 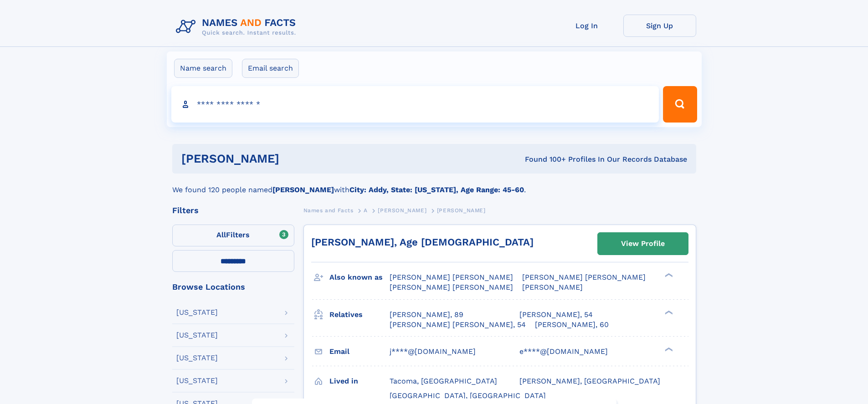 I want to click on div: Browse Locations, so click(x=233, y=287).